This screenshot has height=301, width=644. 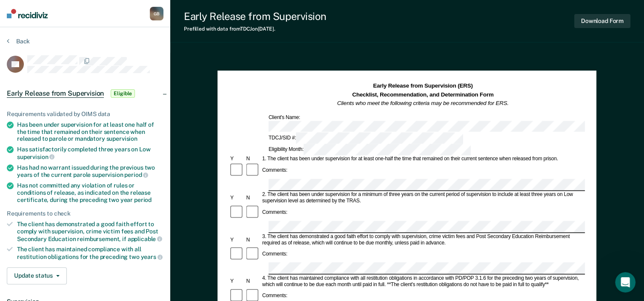 What do you see at coordinates (423, 95) in the screenshot?
I see `strong: Checklist, Recommendation, and Determination Form` at bounding box center [423, 95].